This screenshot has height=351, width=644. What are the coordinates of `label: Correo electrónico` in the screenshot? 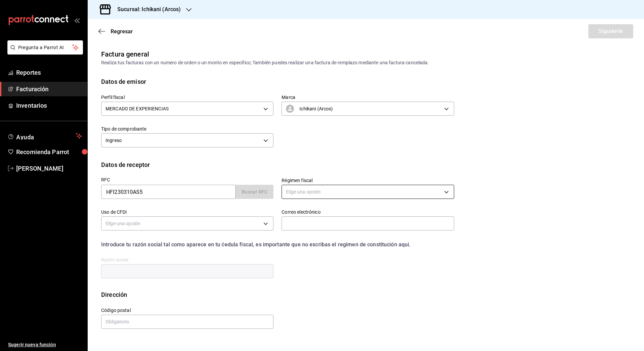 It's located at (367, 212).